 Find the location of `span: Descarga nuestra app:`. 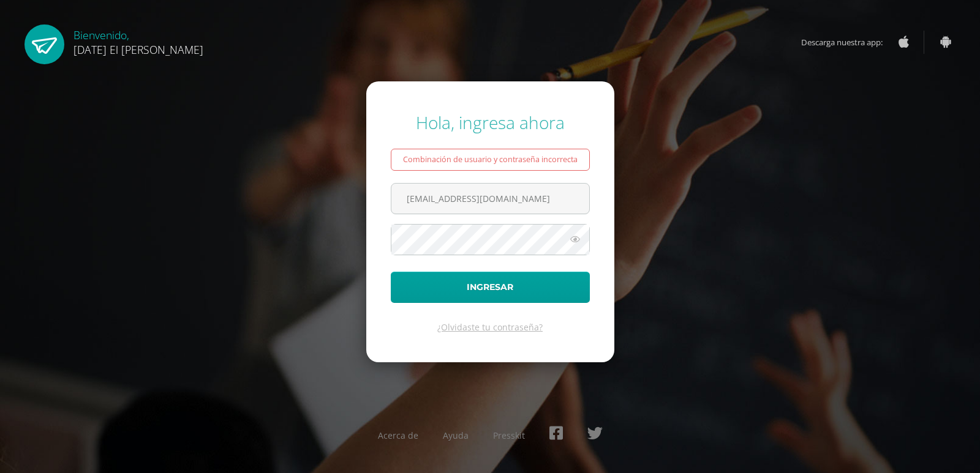

span: Descarga nuestra app: is located at coordinates (848, 42).